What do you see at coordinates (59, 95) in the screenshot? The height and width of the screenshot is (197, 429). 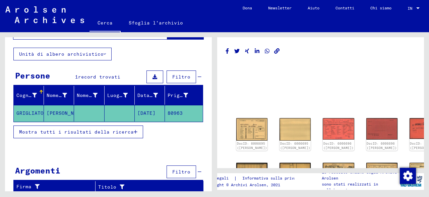 I see `mat-header-cell: First Name` at bounding box center [59, 95].